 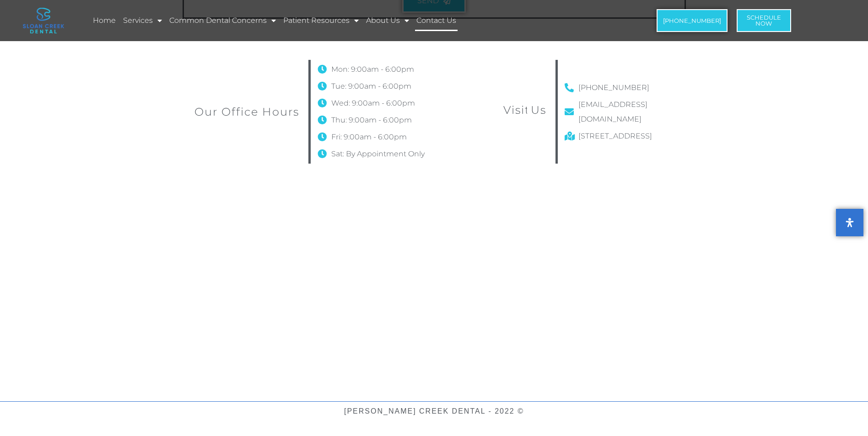 What do you see at coordinates (105, 21) in the screenshot?
I see `a: Home` at bounding box center [105, 21].